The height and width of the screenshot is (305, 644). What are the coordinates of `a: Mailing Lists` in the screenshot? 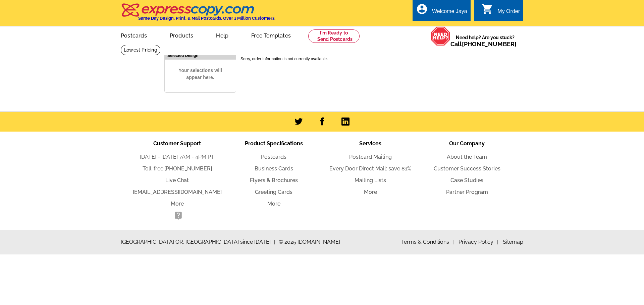 It's located at (370, 180).